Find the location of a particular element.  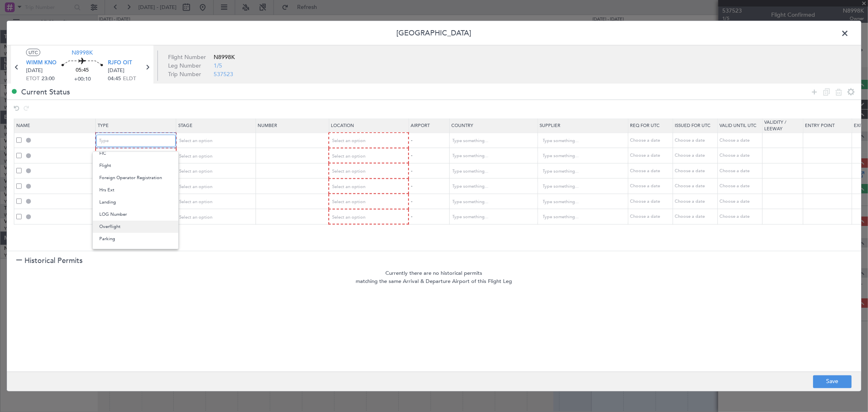

span: Parking is located at coordinates (136, 239).